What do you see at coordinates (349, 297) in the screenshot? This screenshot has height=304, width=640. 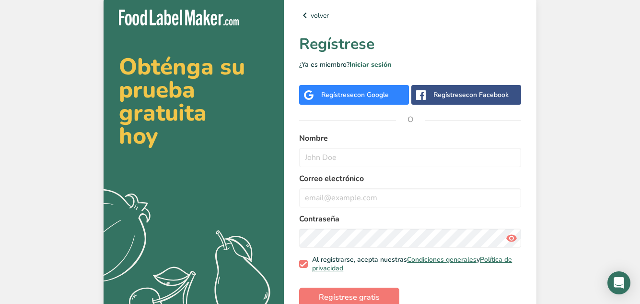 I see `span: Regístrese gratis` at bounding box center [349, 297].